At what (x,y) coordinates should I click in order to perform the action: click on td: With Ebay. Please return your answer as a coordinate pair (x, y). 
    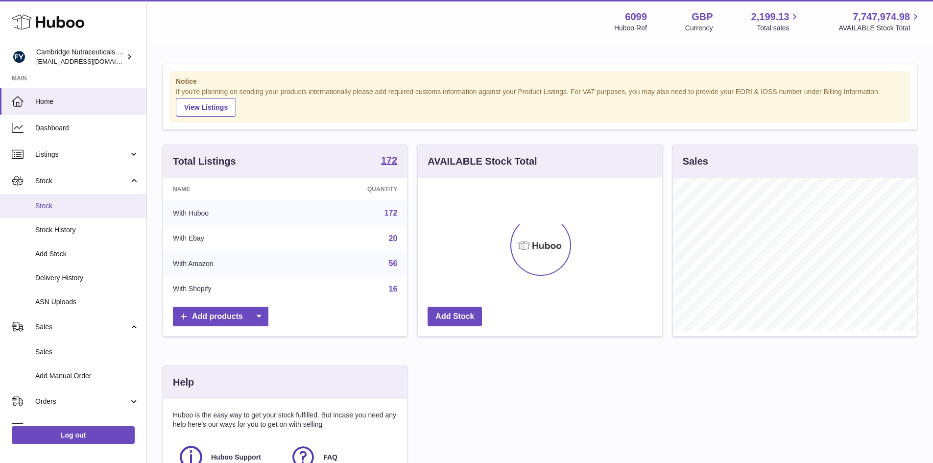
    Looking at the image, I should click on (230, 239).